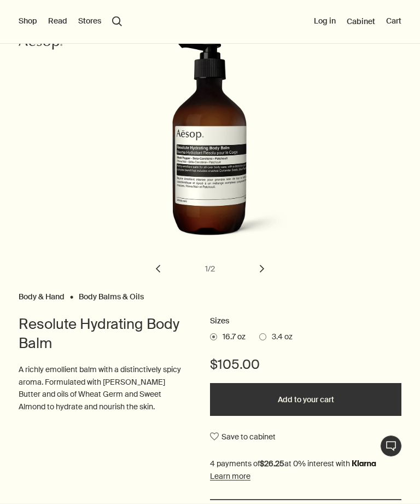 The width and height of the screenshot is (420, 504). I want to click on button: Shop, so click(28, 22).